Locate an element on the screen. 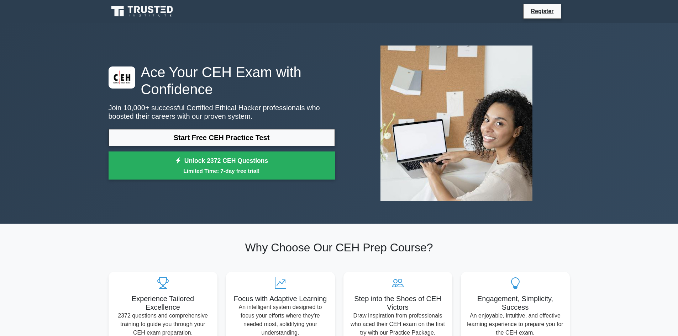 This screenshot has width=678, height=336. h5: Experience Tailored Excellence is located at coordinates (163, 303).